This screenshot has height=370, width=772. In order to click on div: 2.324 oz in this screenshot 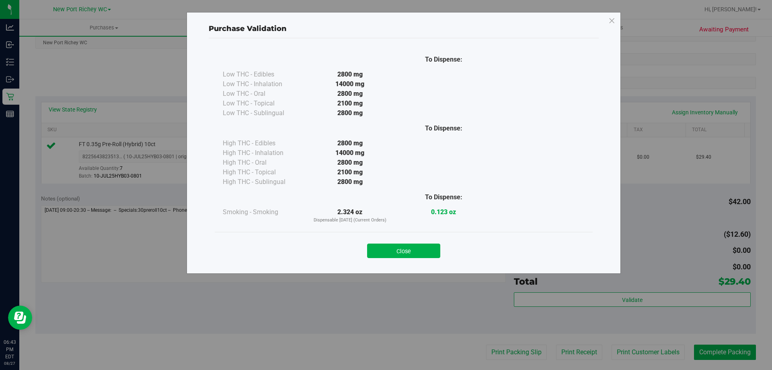, I will do `click(350, 215)`.